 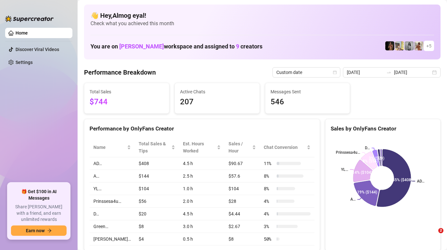 What do you see at coordinates (217, 92) in the screenshot?
I see `span: Active Chats` at bounding box center [217, 92].